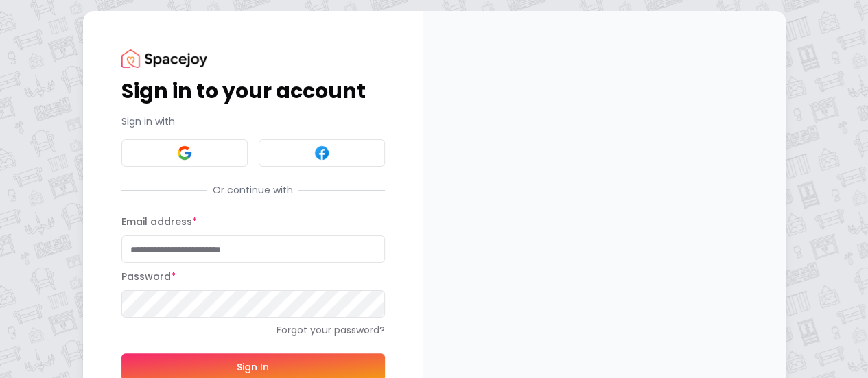 The height and width of the screenshot is (378, 868). I want to click on img: Google signin, so click(184, 153).